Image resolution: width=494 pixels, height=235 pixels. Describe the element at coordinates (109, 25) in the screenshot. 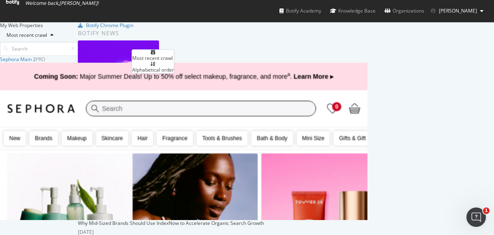

I see `div: Botify Chrome Plugin` at that location.